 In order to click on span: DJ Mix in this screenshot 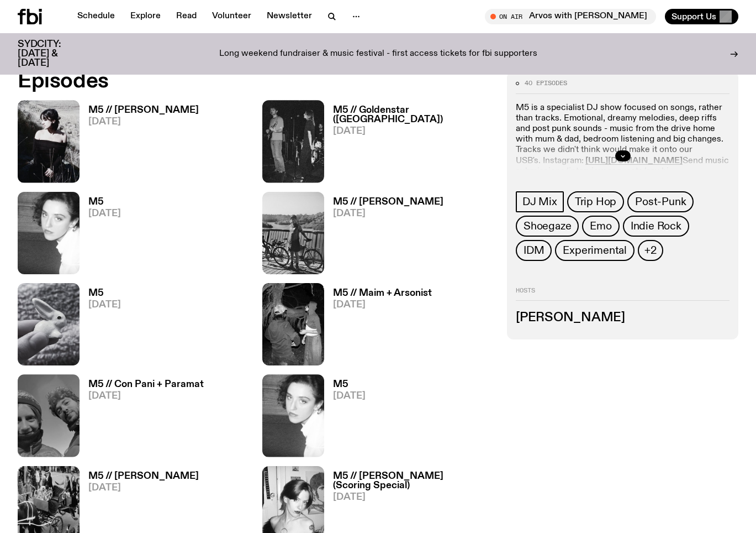, I will do `click(539, 202)`.